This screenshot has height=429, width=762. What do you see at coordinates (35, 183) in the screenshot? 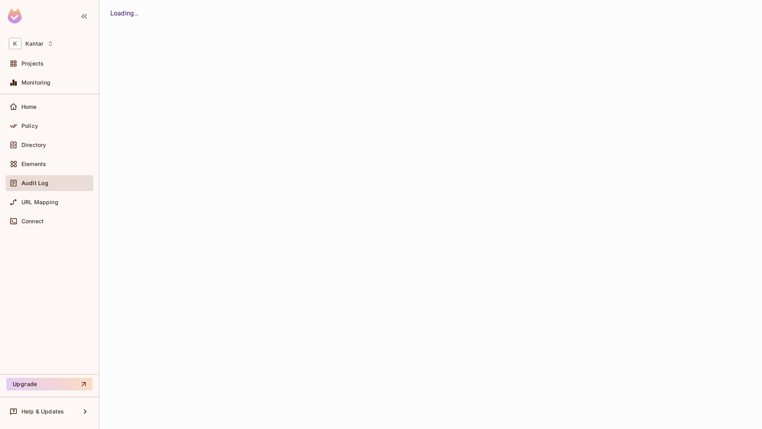
I see `span: Audit Log` at bounding box center [35, 183].